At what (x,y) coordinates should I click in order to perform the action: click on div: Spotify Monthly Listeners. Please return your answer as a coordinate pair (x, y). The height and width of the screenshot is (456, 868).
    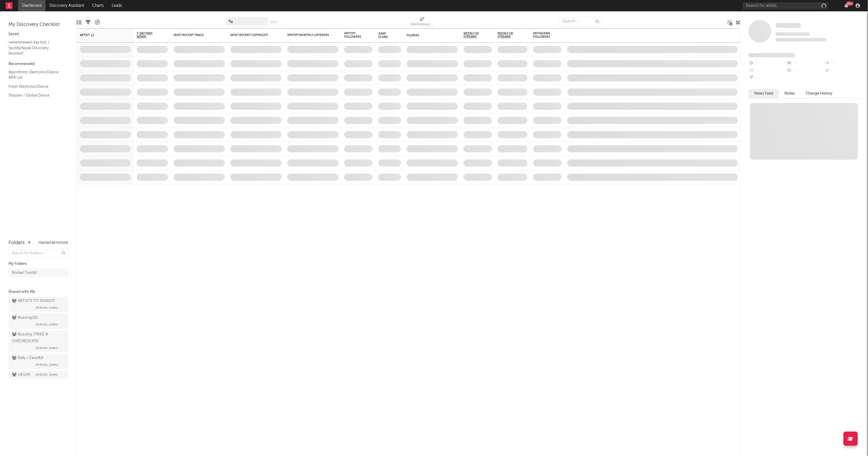
    Looking at the image, I should click on (309, 35).